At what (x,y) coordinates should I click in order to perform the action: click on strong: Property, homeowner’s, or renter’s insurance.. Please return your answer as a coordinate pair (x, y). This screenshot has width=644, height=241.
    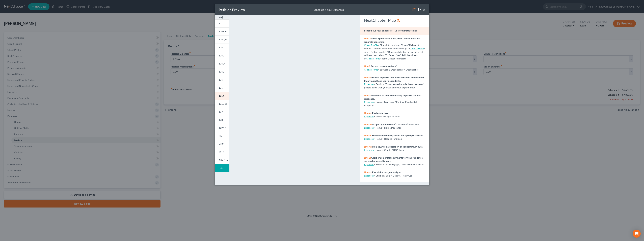
    Looking at the image, I should click on (396, 124).